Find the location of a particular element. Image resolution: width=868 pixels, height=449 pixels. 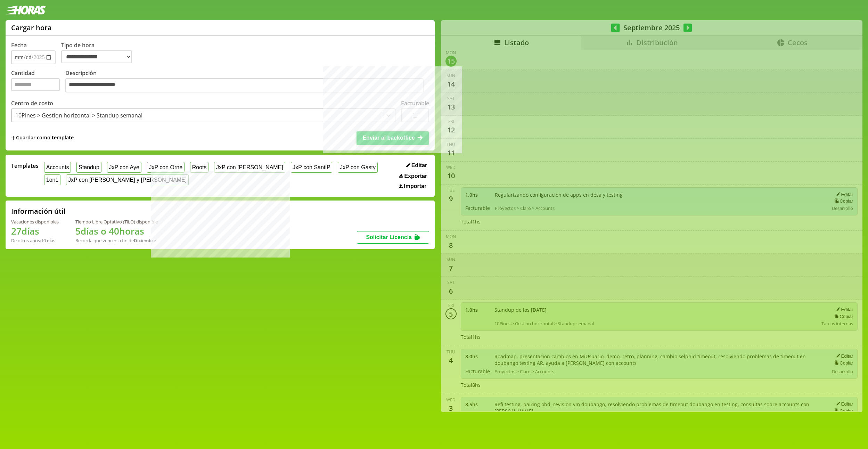

div: Recordá que vencen a fin de is located at coordinates (116, 241).